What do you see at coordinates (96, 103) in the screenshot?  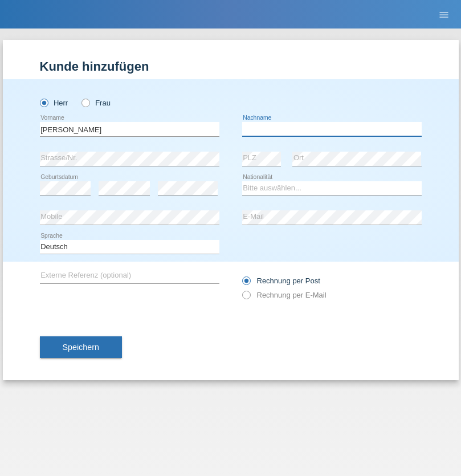 I see `label: Frau` at bounding box center [96, 103].